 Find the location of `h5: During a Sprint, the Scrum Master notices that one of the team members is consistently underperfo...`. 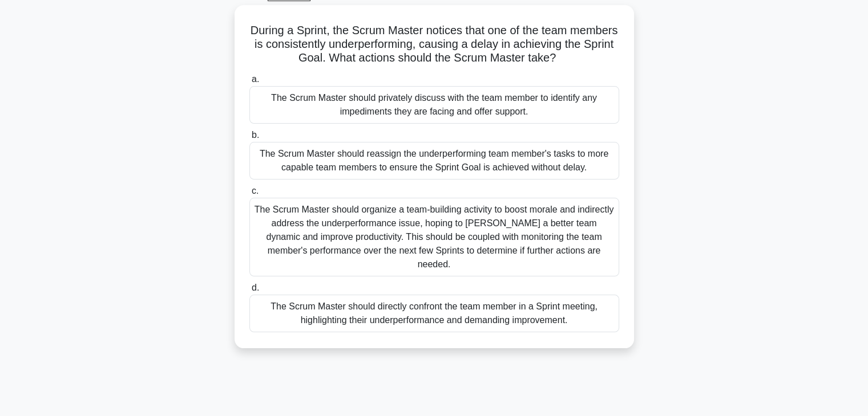

h5: During a Sprint, the Scrum Master notices that one of the team members is consistently underperfo... is located at coordinates (434, 45).